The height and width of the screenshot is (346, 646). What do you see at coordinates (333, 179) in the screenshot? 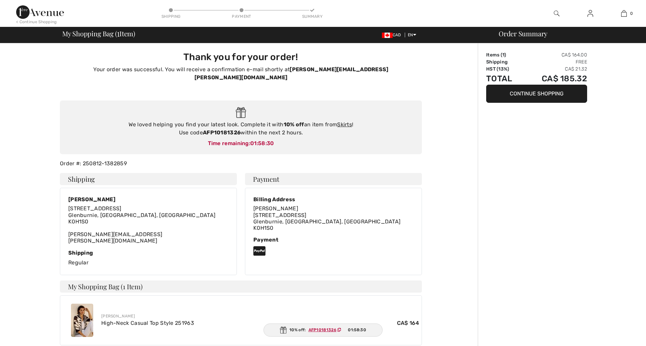
I see `h4: Payment` at bounding box center [333, 179].